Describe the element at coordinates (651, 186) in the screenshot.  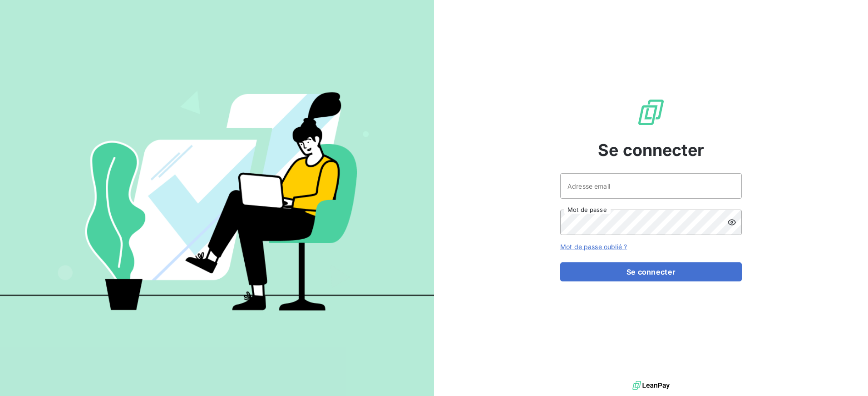
I see `input: placeholder` at that location.